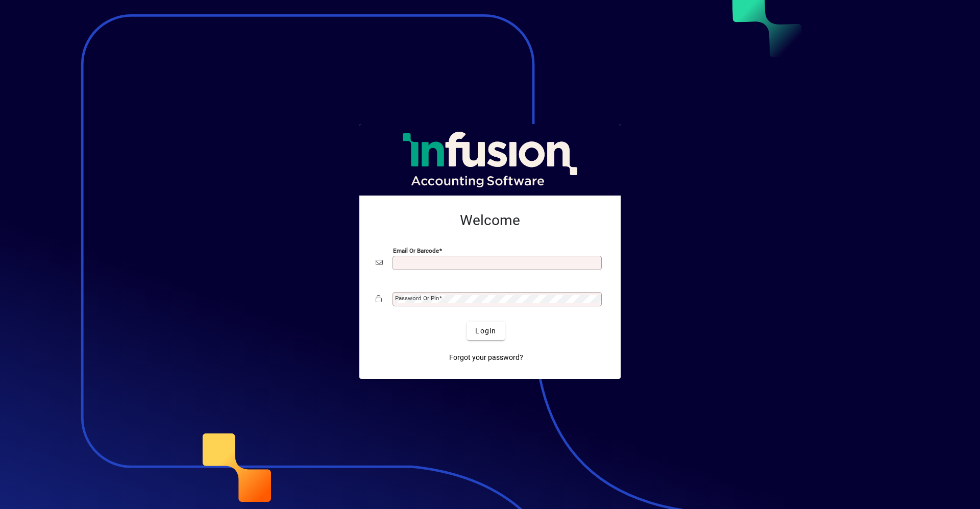 This screenshot has width=980, height=509. Describe the element at coordinates (486, 357) in the screenshot. I see `a: Forgot your password?` at that location.